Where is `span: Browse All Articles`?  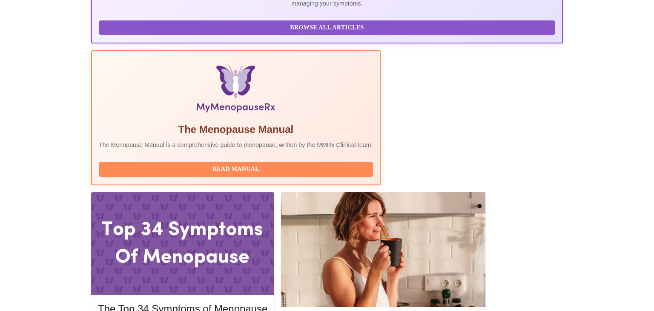
span: Browse All Articles is located at coordinates (327, 28).